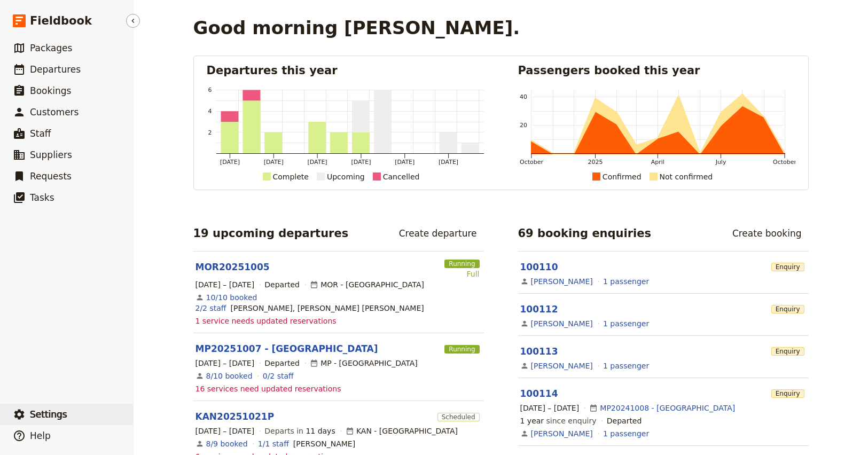 This screenshot has height=455, width=868. What do you see at coordinates (345, 70) in the screenshot?
I see `h2: Departures this year` at bounding box center [345, 70].